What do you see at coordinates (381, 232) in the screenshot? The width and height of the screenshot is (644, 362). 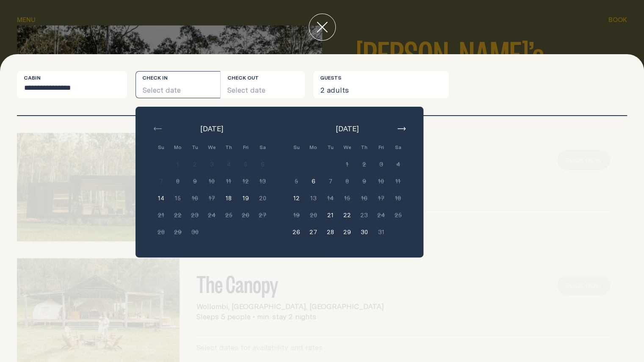 I see `button: 31` at bounding box center [381, 232].